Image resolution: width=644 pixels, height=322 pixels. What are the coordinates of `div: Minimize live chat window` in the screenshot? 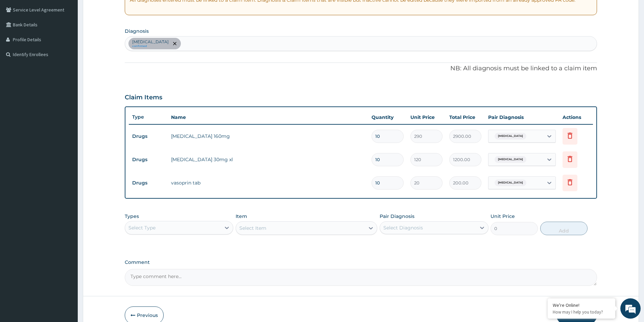 It's located at (119, 12).